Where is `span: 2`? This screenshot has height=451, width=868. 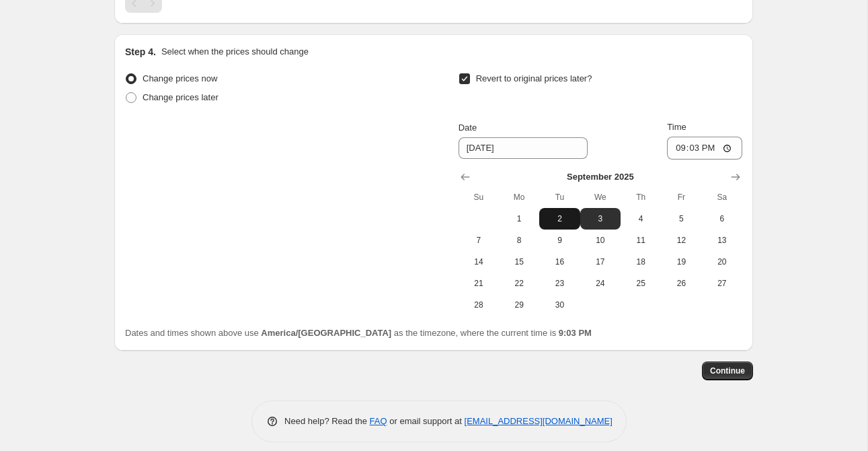
span: 2 is located at coordinates (559, 219).